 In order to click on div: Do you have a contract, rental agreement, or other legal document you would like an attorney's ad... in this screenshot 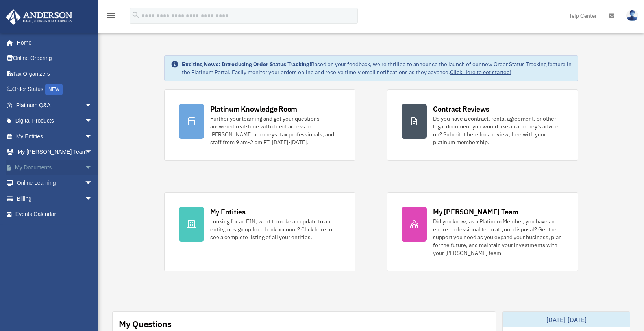, I will do `click(498, 130)`.